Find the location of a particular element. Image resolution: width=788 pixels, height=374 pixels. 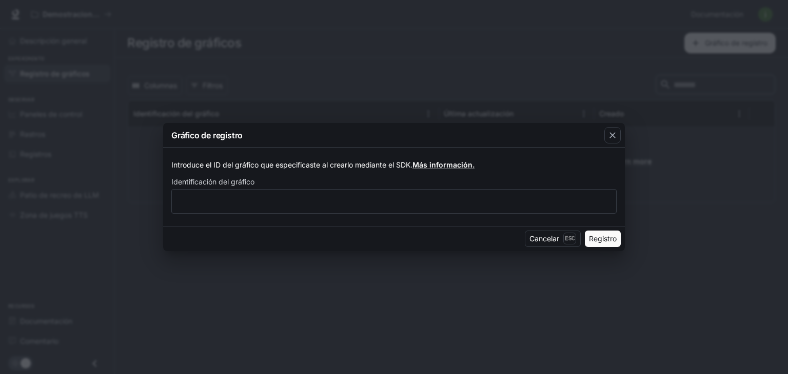

font: Esc is located at coordinates (569, 239).